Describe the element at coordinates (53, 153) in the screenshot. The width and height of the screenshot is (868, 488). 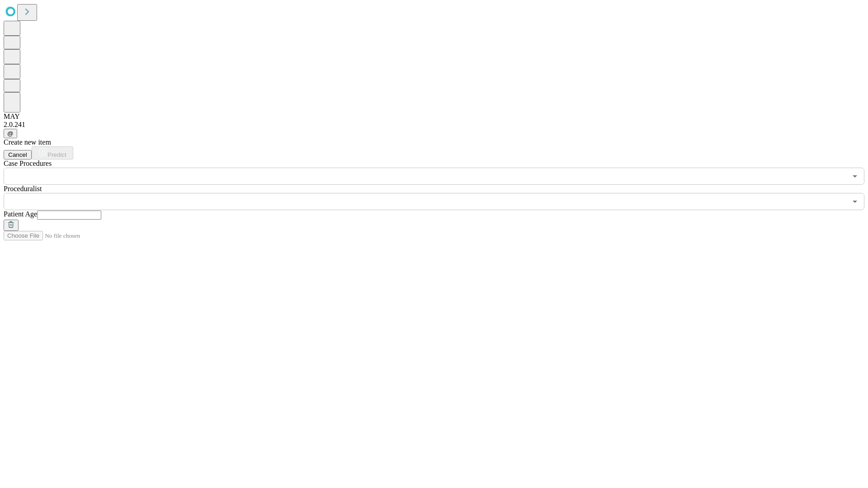
I see `button: Predict` at that location.